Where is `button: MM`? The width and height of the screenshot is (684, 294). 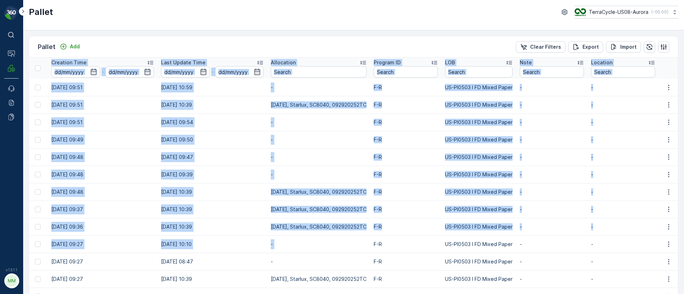
button: MM is located at coordinates (11, 281).